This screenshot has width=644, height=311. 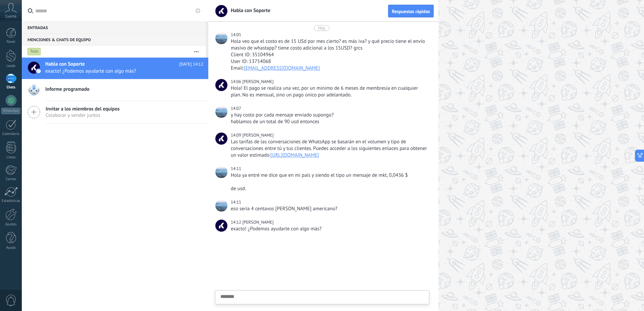 What do you see at coordinates (11, 157) in the screenshot?
I see `div: Listas` at bounding box center [11, 157].